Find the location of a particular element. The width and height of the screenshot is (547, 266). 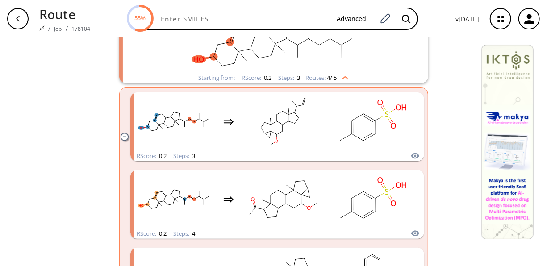

span: 4 is located at coordinates (193, 234).